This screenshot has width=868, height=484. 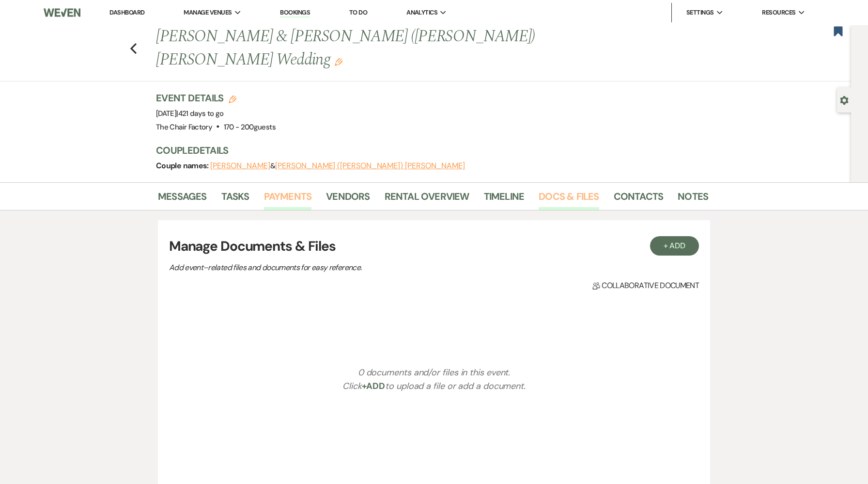 I want to click on a: Vendors, so click(x=348, y=199).